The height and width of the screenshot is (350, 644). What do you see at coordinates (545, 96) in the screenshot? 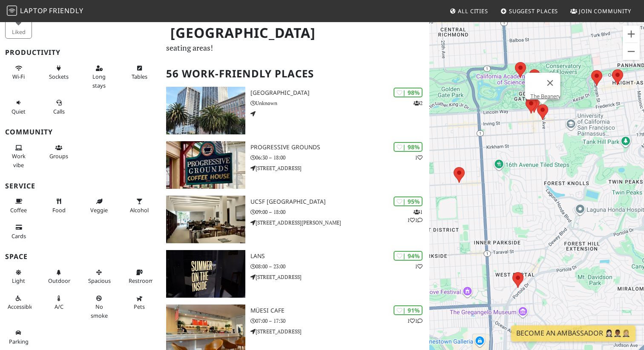
I see `a: The Beanery` at bounding box center [545, 96].